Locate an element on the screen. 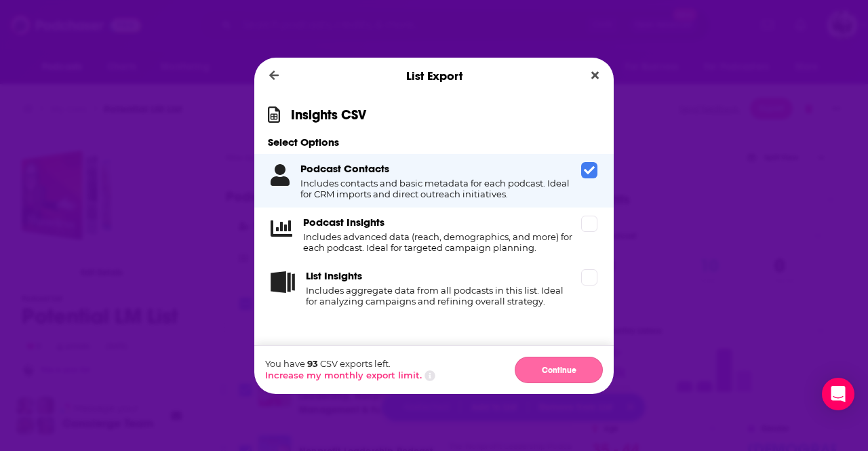 This screenshot has height=451, width=868. p: You have CSV exports left. is located at coordinates (350, 363).